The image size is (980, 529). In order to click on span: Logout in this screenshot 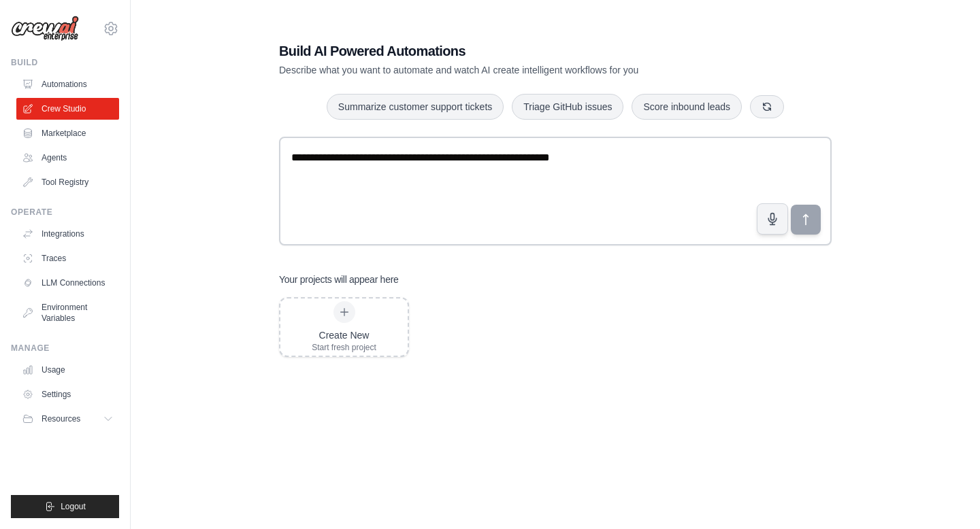, I will do `click(73, 507)`.